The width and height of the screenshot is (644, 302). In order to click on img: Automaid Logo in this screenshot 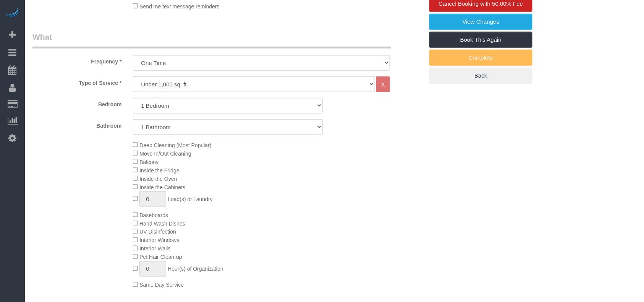, I will do `click(13, 13)`.